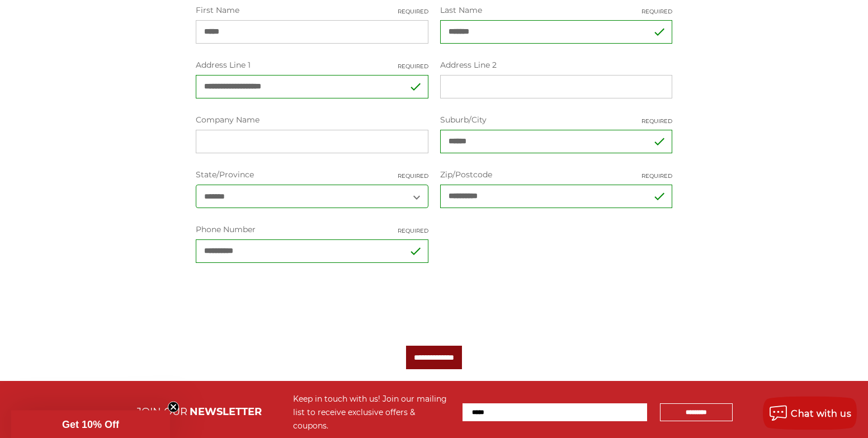 The height and width of the screenshot is (438, 868). I want to click on label: Zip/Postcode, so click(556, 174).